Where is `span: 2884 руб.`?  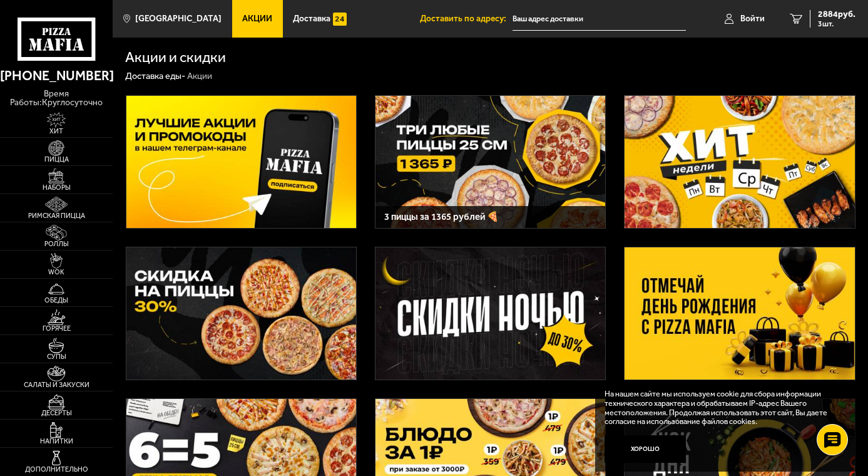
span: 2884 руб. is located at coordinates (837, 15).